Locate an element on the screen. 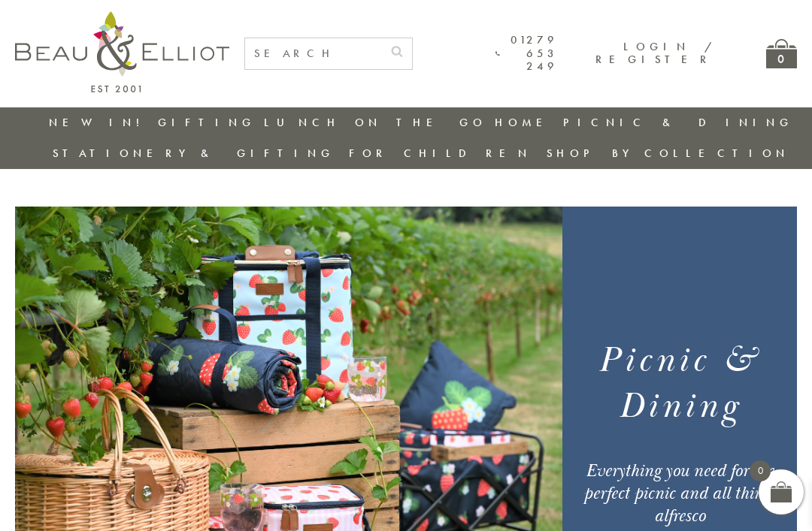 This screenshot has width=812, height=531. div: 0 is located at coordinates (781, 54).